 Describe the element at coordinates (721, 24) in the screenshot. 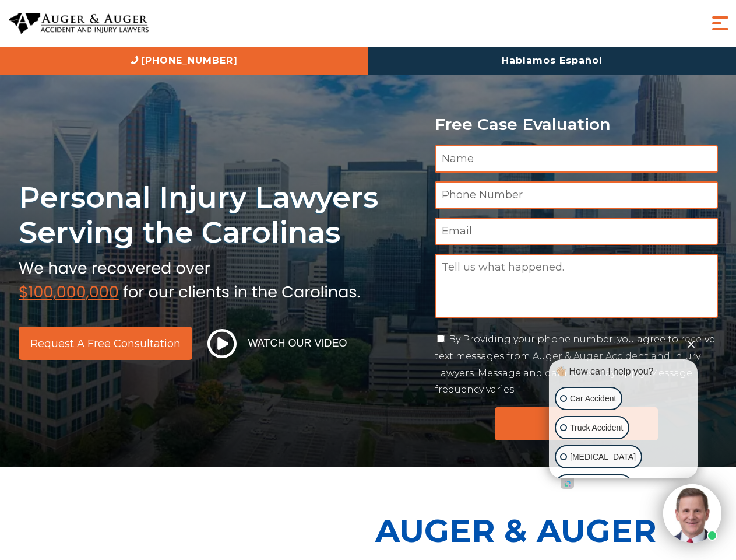

I see `button: Menu` at that location.